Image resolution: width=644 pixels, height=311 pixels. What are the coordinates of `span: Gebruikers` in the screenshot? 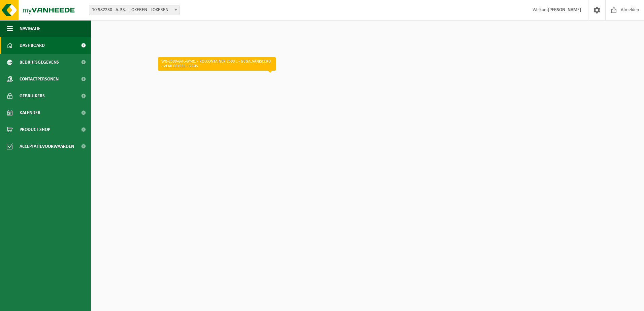 It's located at (32, 96).